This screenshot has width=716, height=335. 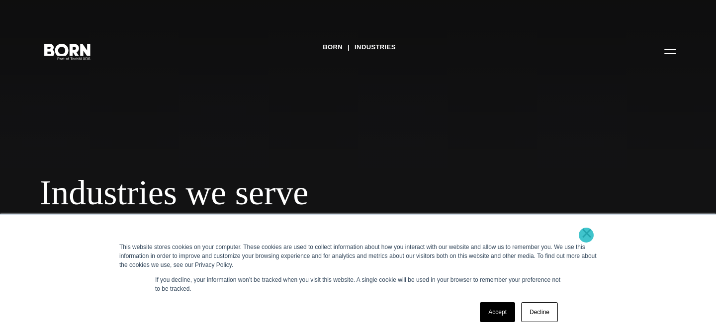 I want to click on a: Industries, so click(x=375, y=47).